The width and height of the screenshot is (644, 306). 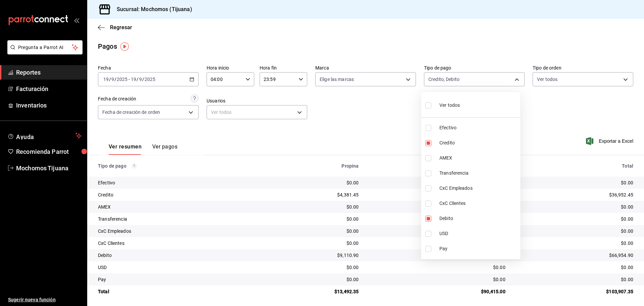 I want to click on span: CxC Empleados, so click(x=479, y=188).